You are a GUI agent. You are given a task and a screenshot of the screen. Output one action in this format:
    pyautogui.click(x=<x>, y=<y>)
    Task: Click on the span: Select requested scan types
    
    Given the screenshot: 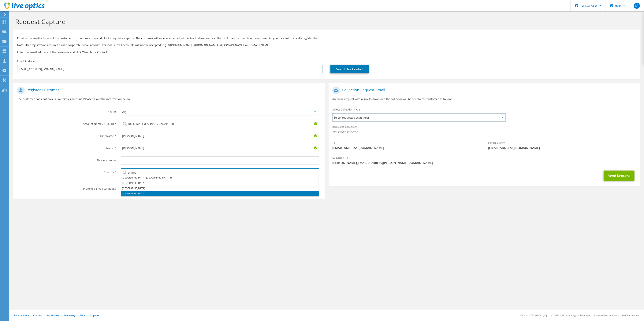 What is the action you would take?
    pyautogui.click(x=419, y=118)
    